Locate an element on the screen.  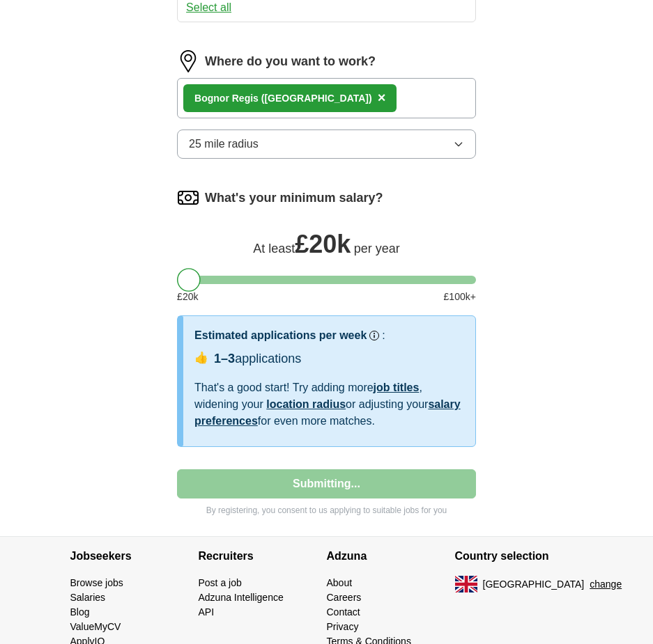
button: Submitting... is located at coordinates (326, 484).